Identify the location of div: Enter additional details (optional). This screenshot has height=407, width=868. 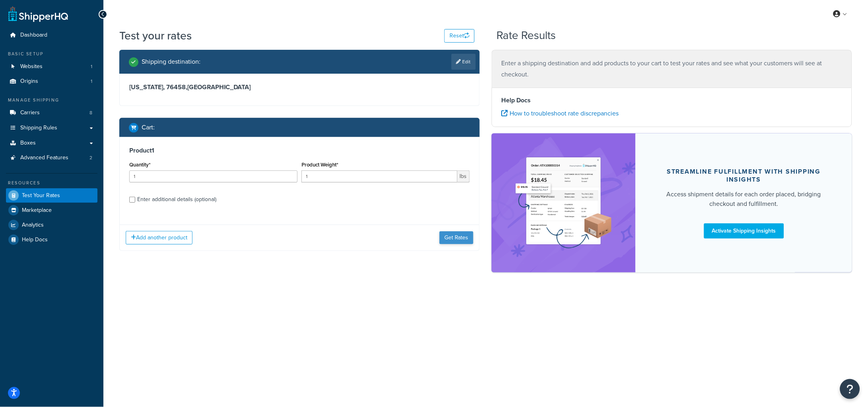
(177, 200).